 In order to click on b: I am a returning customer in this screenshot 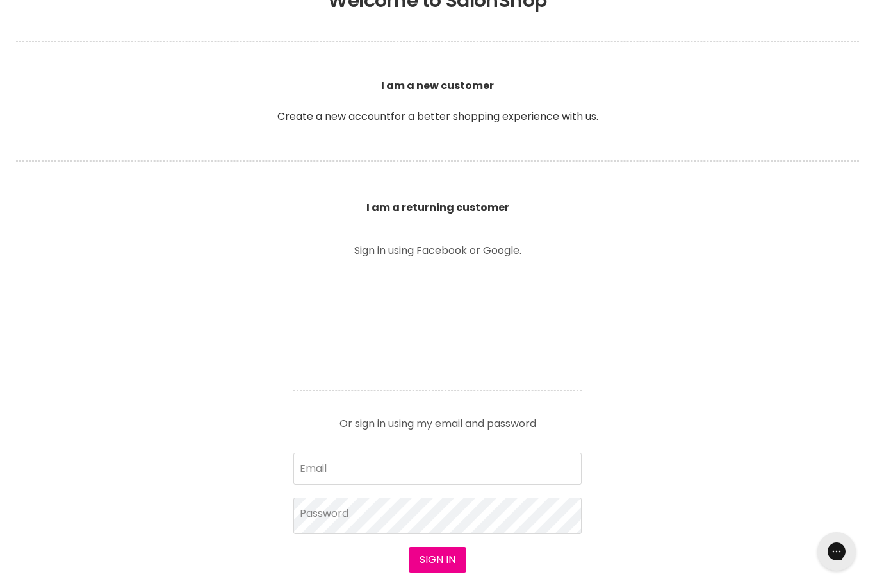, I will do `click(438, 207)`.